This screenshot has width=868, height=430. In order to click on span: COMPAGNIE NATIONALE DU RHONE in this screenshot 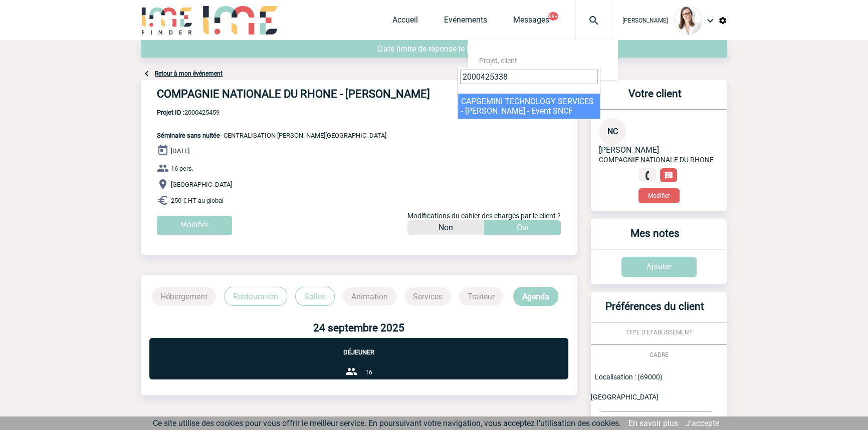, I will do `click(656, 160)`.